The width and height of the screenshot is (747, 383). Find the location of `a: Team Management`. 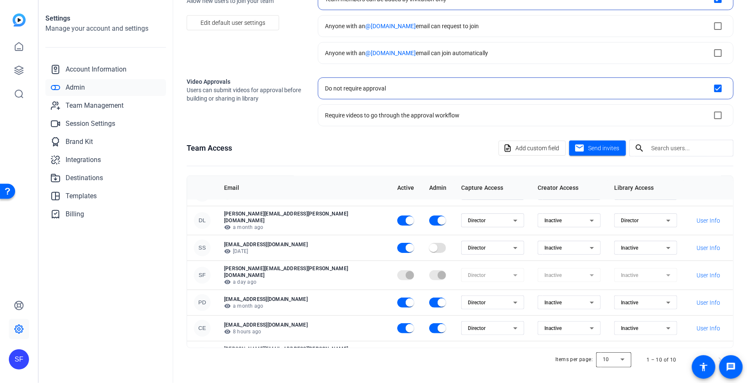

a: Team Management is located at coordinates (106, 106).